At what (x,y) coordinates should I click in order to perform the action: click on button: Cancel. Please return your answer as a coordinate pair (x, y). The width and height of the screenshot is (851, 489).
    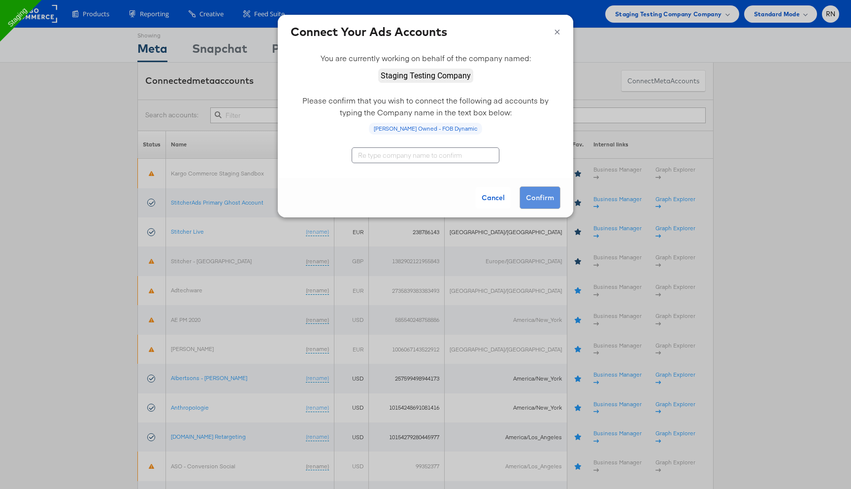
    Looking at the image, I should click on (493, 198).